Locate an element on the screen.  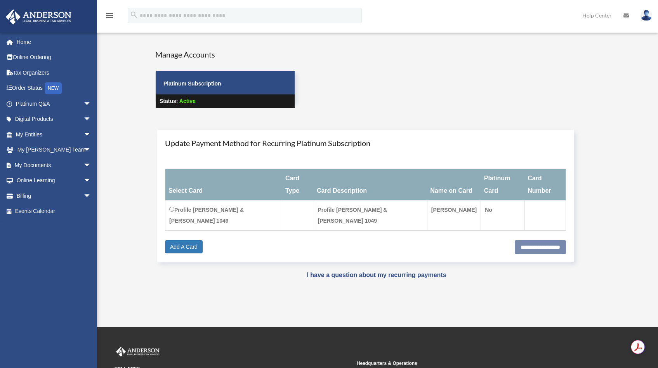
a: Billingarrow_drop_down is located at coordinates (54, 196).